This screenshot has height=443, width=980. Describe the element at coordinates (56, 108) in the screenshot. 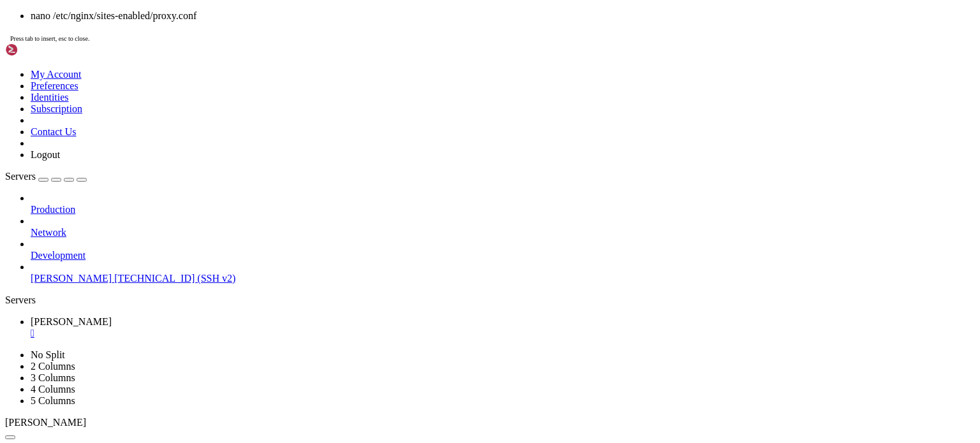

I see `a: Subscription` at that location.